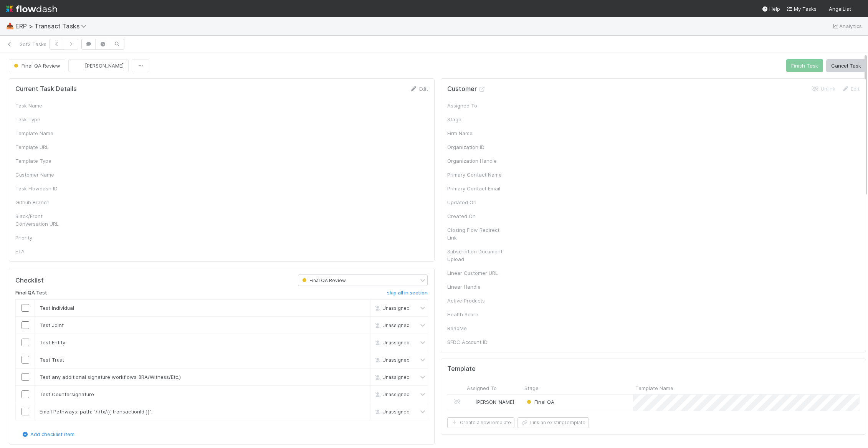  Describe the element at coordinates (477, 234) in the screenshot. I see `div: Closing Flow Redirect Link` at that location.